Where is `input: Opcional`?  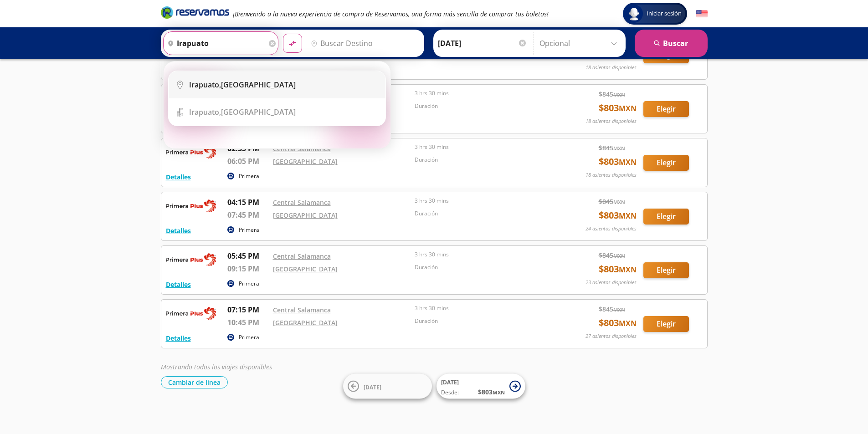
input: Opcional is located at coordinates (580, 44).